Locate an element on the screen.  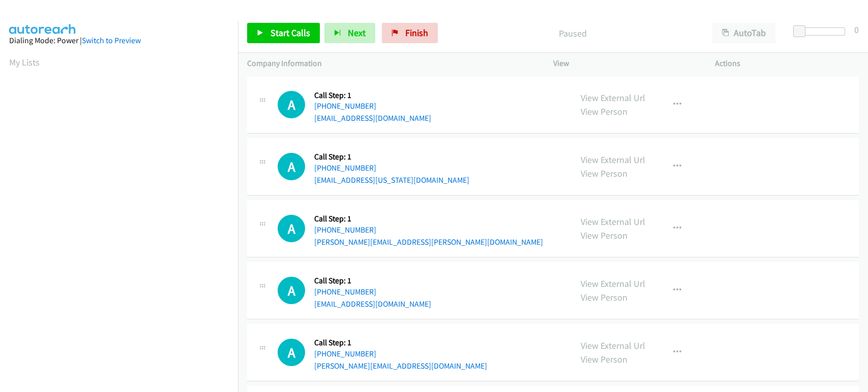
p: Actions is located at coordinates (787, 64).